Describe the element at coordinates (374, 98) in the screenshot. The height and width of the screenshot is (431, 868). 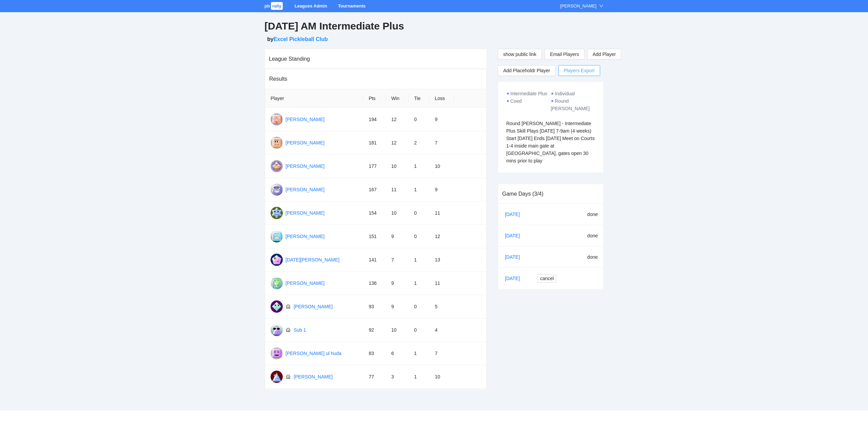
I see `th: Pts` at that location.